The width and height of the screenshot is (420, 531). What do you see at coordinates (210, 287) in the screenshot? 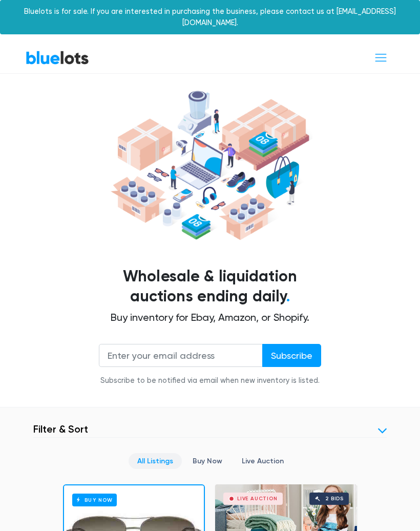
I see `h1: Wholesale & liquidation auctions ending daily` at bounding box center [210, 287].